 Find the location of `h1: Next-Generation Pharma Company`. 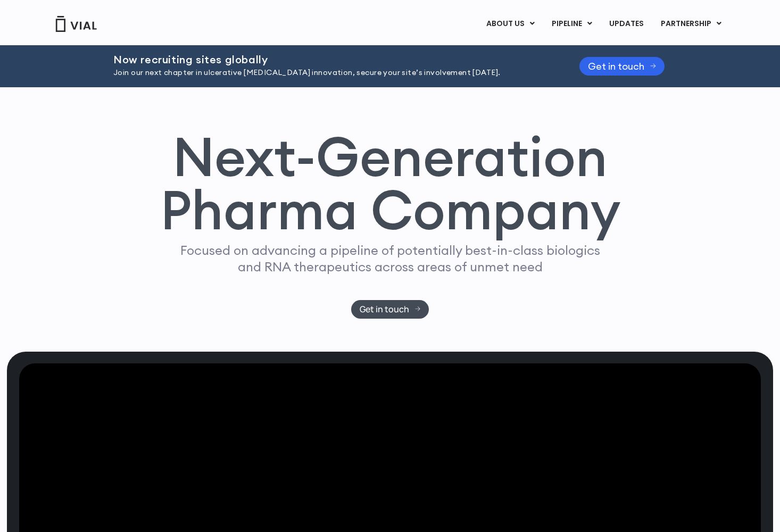

h1: Next-Generation Pharma Company is located at coordinates (390, 183).